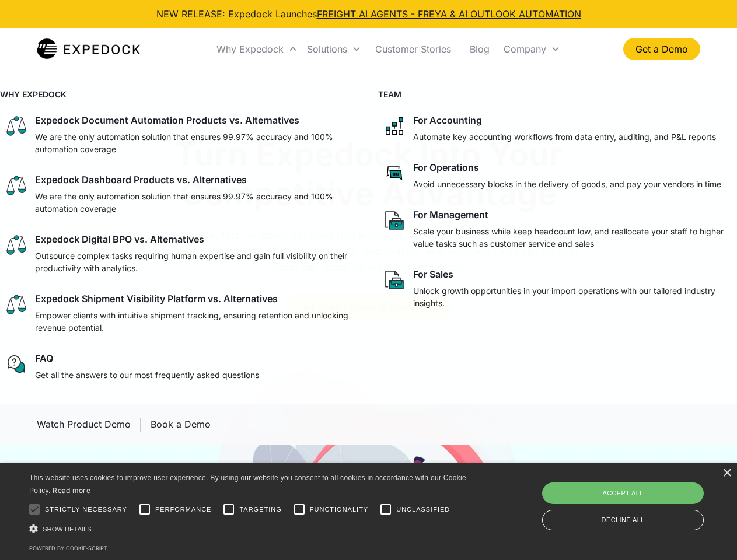 The image size is (737, 560). What do you see at coordinates (433, 274) in the screenshot?
I see `div: For Sales` at bounding box center [433, 274].